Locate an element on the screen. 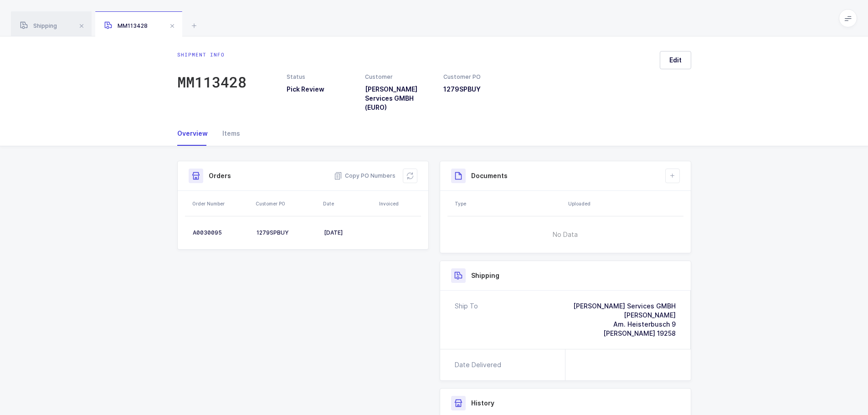  div: Order Number is located at coordinates (221, 204).